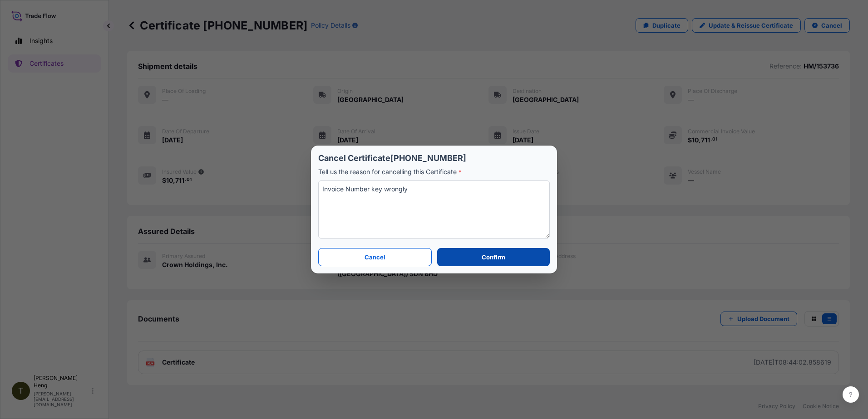  What do you see at coordinates (494, 257) in the screenshot?
I see `p: Confirm` at bounding box center [494, 257].